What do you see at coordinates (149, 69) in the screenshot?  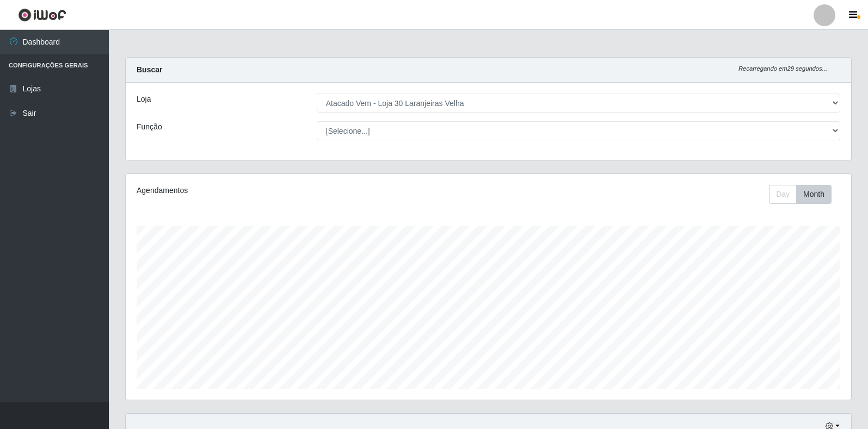 I see `strong: Buscar` at bounding box center [149, 69].